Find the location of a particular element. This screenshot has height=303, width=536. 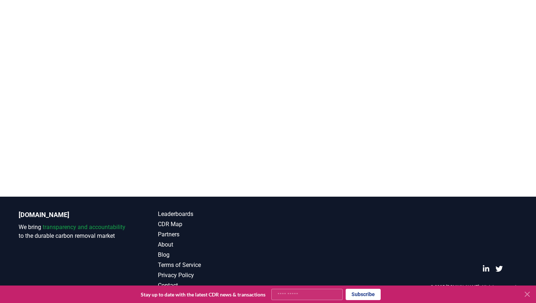

a: Blog is located at coordinates (213, 255).